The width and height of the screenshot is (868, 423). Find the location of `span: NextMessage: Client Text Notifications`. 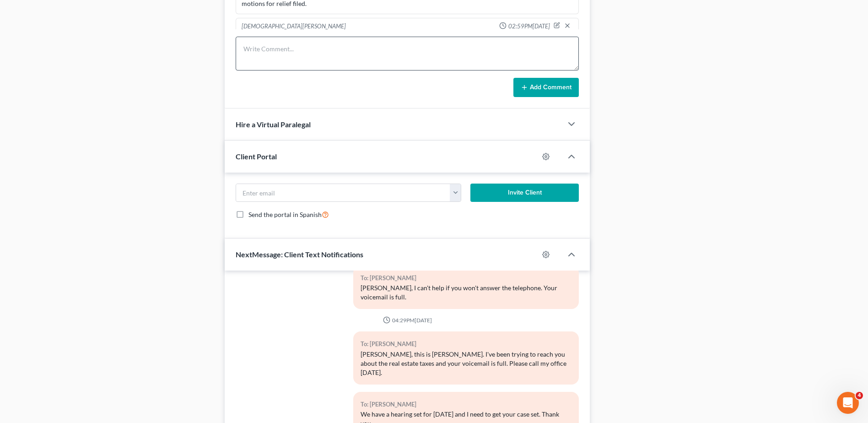

span: NextMessage: Client Text Notifications is located at coordinates (300, 254).